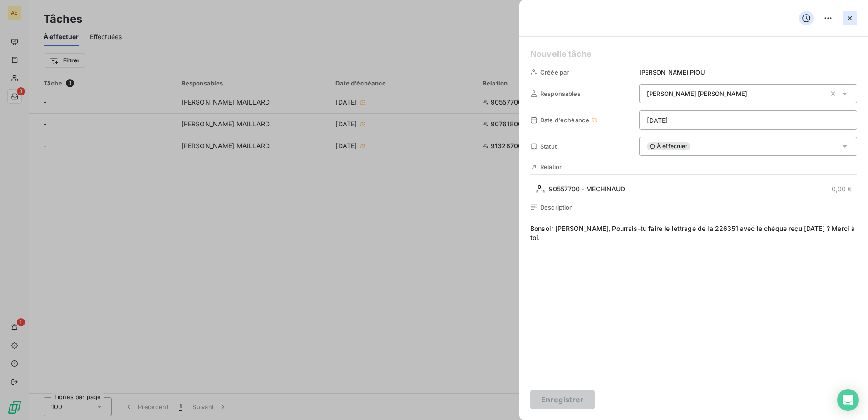  What do you see at coordinates (748, 120) in the screenshot?
I see `input: placeholder` at bounding box center [748, 120].